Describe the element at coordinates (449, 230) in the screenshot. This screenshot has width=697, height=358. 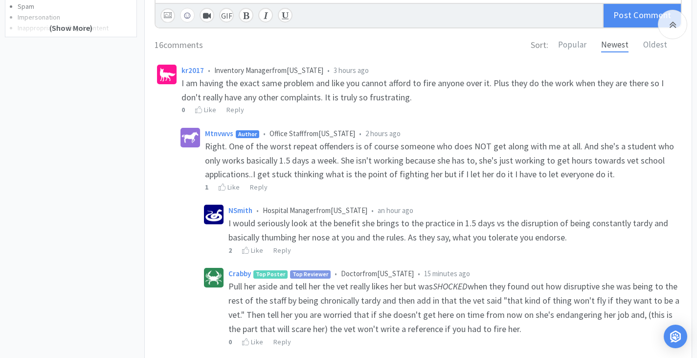
I see `span: I would seriously look at the benefit she brings to the practice in 1.5 days vs the disruption of...` at that location.